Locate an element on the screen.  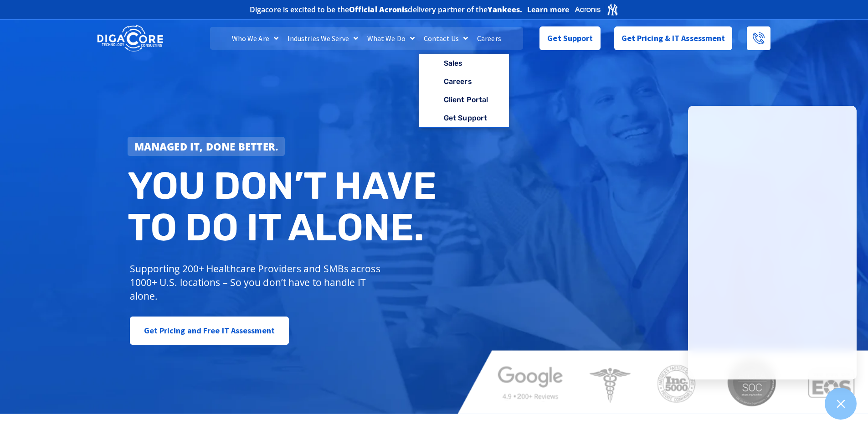
a: Get Pricing & IT Assessment is located at coordinates (673, 38).